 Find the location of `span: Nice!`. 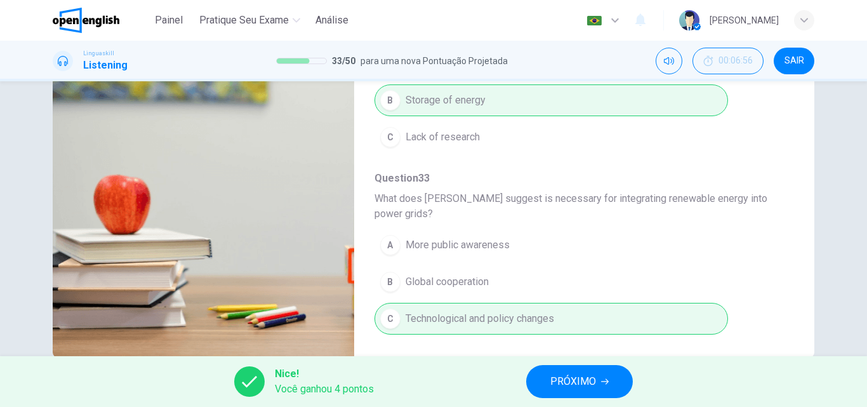

span: Nice! is located at coordinates (324, 374).